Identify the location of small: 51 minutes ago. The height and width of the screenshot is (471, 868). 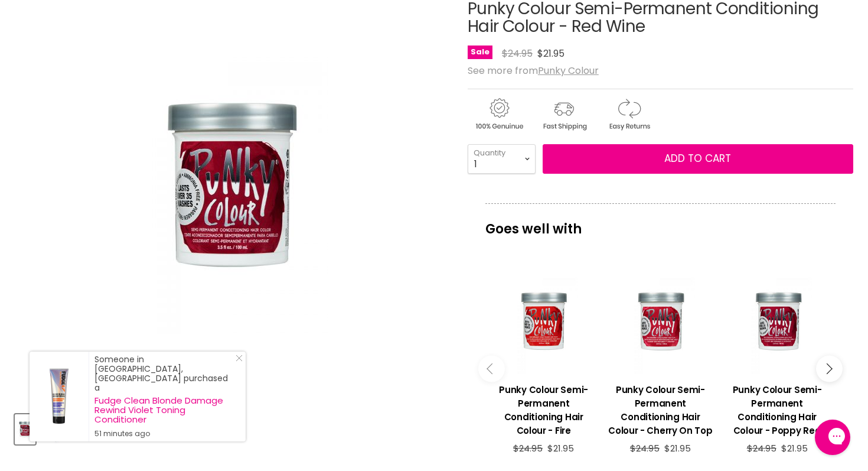
(165, 434).